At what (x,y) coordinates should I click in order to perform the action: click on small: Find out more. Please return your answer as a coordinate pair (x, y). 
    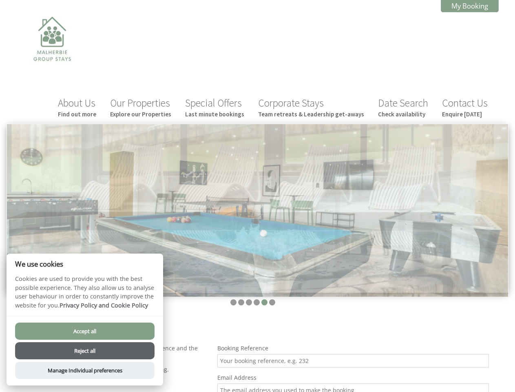
    Looking at the image, I should click on (77, 114).